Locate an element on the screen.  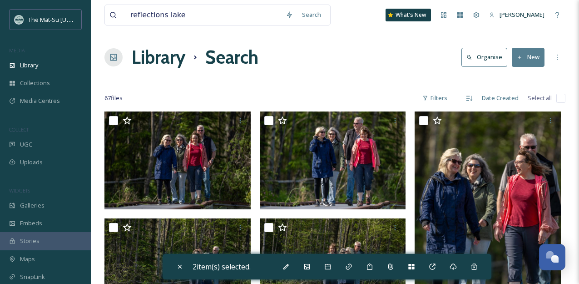
div: Filters is located at coordinates (435, 98).